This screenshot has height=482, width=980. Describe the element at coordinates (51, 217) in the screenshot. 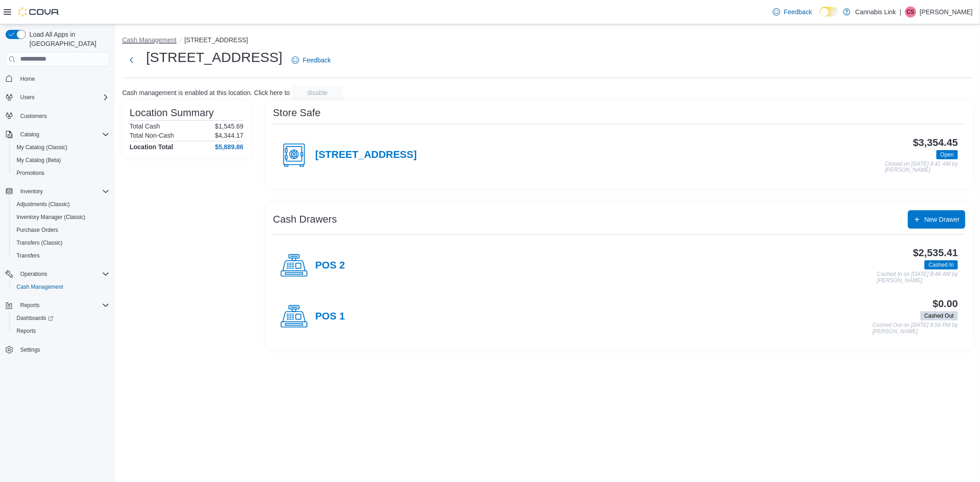

I see `span: Inventory Manager (Classic)` at that location.